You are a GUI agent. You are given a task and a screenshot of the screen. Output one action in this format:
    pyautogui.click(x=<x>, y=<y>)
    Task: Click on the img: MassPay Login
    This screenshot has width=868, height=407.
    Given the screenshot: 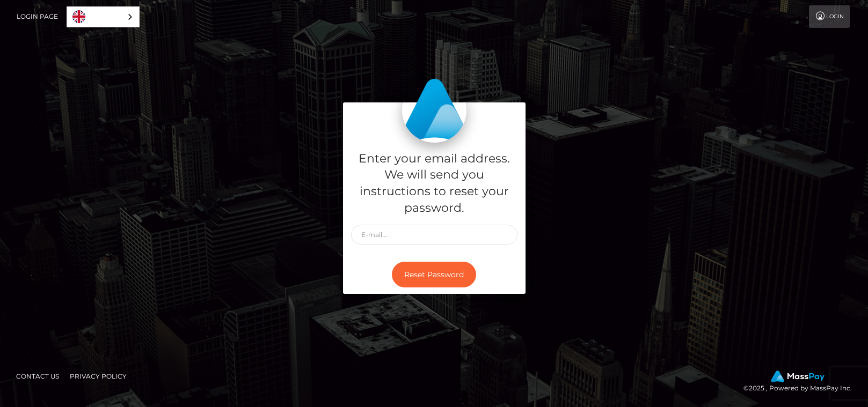 What is the action you would take?
    pyautogui.click(x=434, y=111)
    